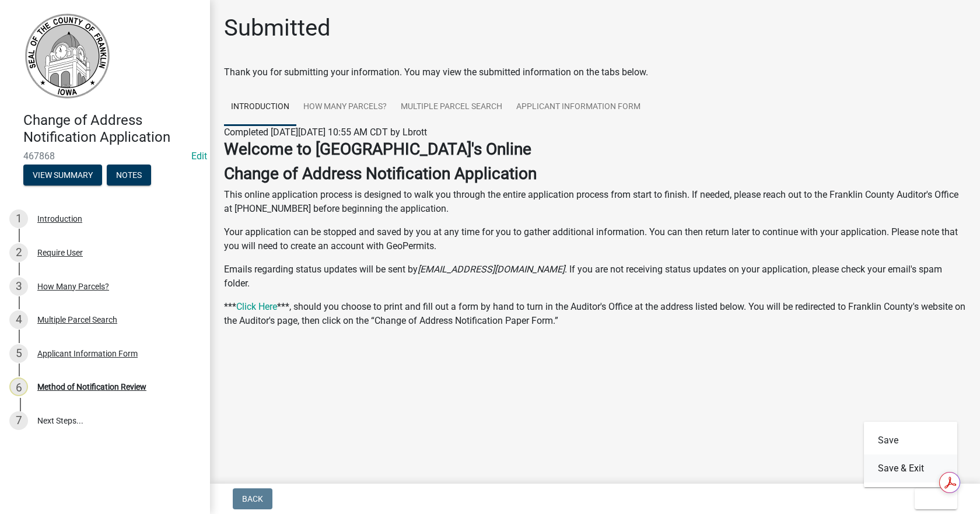 This screenshot has width=980, height=514. Describe the element at coordinates (112, 129) in the screenshot. I see `h4: Change of Address Notification Application` at that location.